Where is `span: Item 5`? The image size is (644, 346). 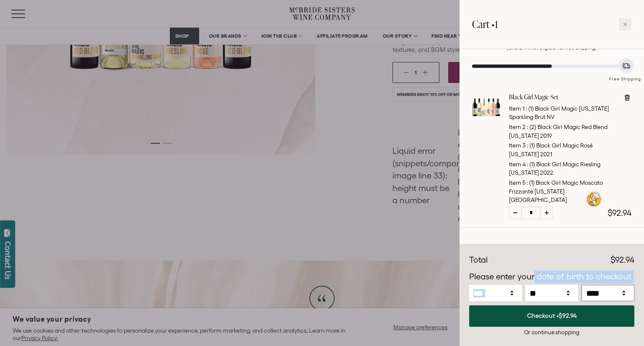
span: Item 5 is located at coordinates (517, 183).